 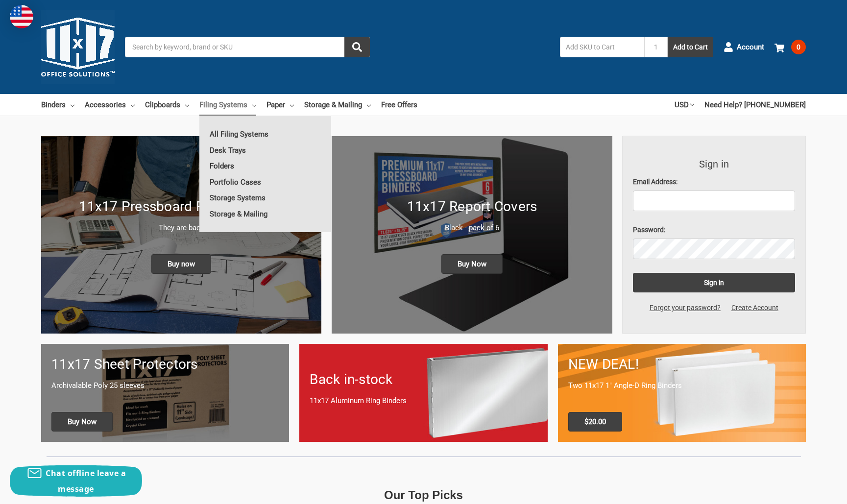 What do you see at coordinates (228, 105) in the screenshot?
I see `a: Filing Systems` at bounding box center [228, 105].